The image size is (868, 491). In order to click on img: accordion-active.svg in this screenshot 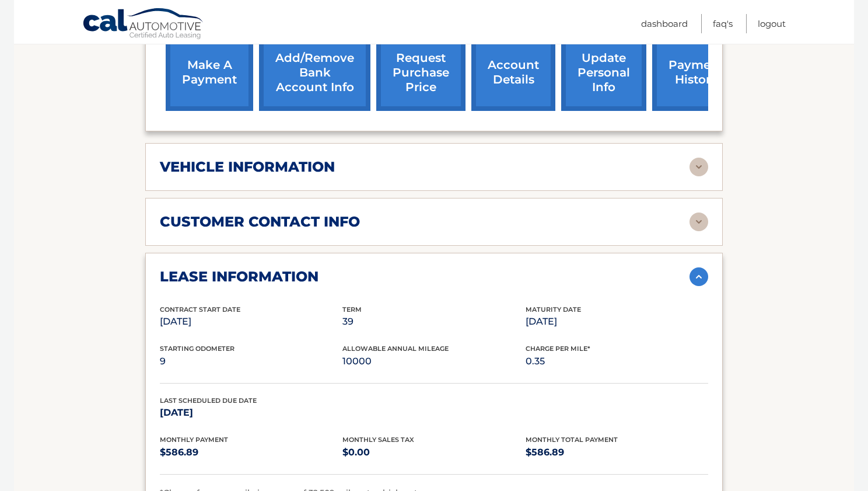, I will do `click(699, 276)`.